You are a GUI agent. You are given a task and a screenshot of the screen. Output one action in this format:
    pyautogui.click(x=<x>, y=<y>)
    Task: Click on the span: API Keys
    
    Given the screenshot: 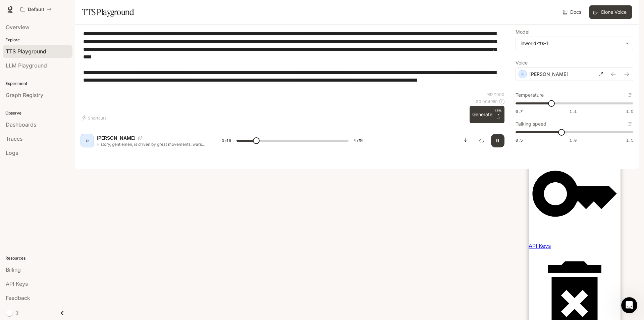 What is the action you would take?
    pyautogui.click(x=540, y=246)
    